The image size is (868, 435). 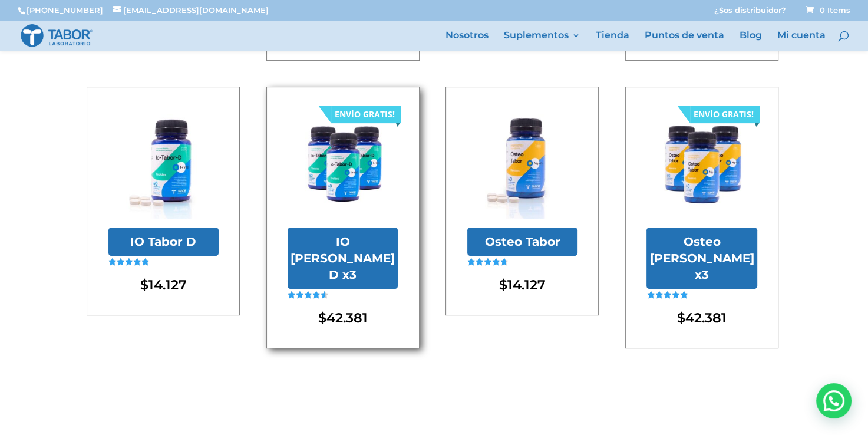 What do you see at coordinates (667, 295) in the screenshot?
I see `div: Valorado en 5.00 de 5` at bounding box center [667, 295].